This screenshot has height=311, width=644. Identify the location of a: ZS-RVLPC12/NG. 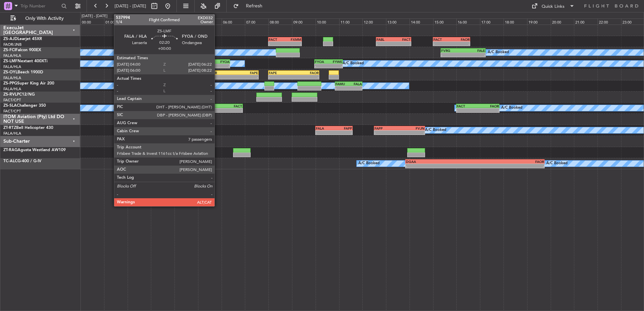
(19, 94).